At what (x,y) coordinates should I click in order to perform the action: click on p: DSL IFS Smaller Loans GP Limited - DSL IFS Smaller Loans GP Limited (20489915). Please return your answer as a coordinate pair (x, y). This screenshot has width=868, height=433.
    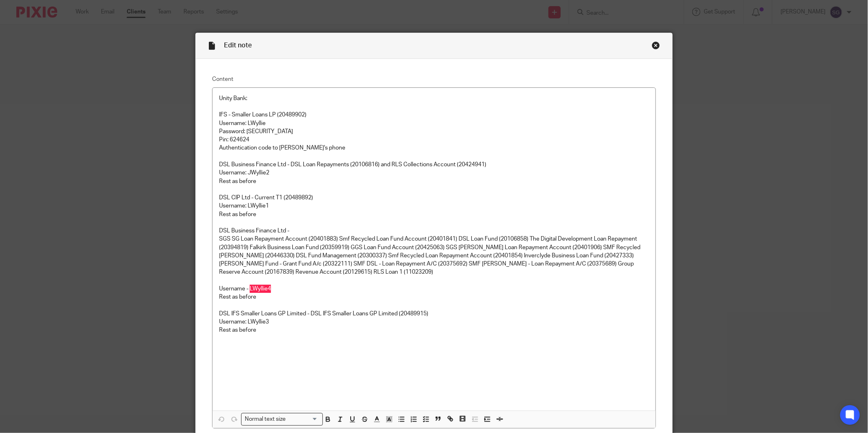
    Looking at the image, I should click on (434, 314).